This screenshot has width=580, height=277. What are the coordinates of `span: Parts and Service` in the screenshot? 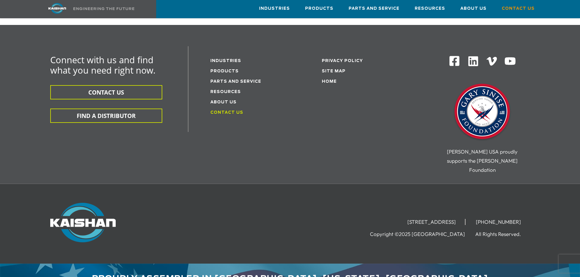 It's located at (374, 9).